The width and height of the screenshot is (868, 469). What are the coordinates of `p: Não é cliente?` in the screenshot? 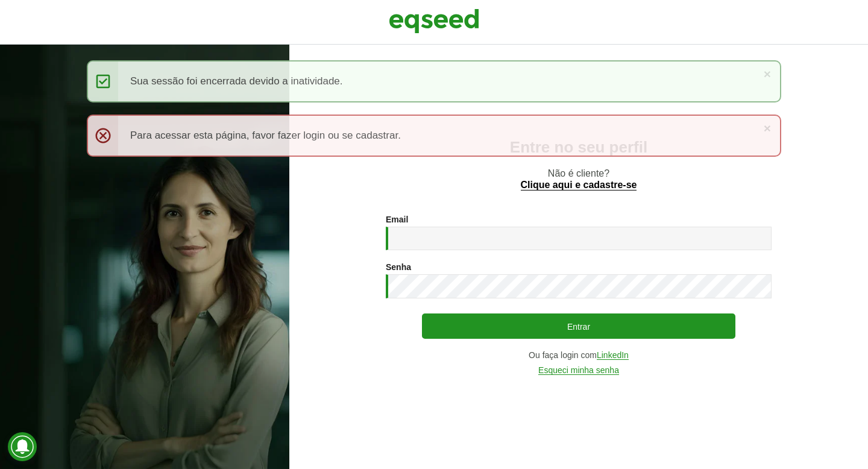 It's located at (578, 179).